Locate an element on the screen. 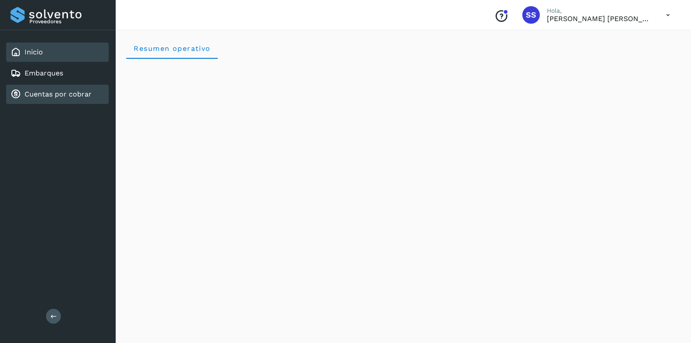 The image size is (691, 343). div: Embarques is located at coordinates (57, 73).